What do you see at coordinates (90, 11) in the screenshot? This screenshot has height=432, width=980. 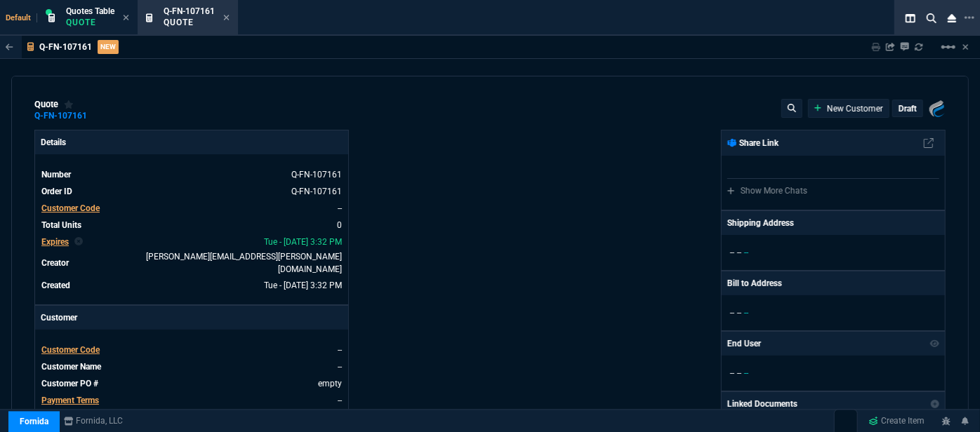 I see `span: Quotes Table` at bounding box center [90, 11].